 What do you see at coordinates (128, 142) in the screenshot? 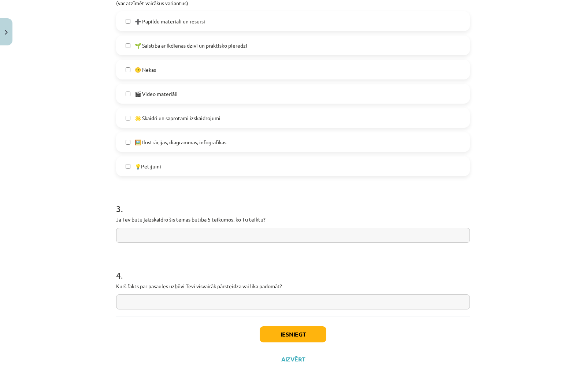
I see `input: 🖼️ Ilustrācijas, diagrammas, infografikas` at bounding box center [128, 142].